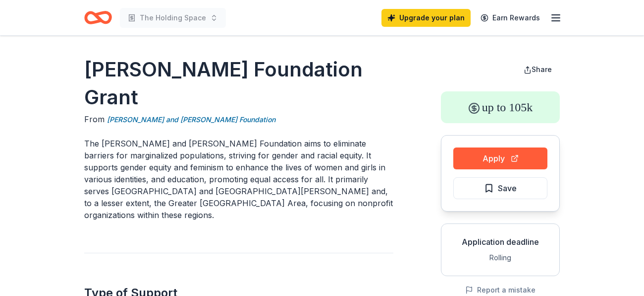  What do you see at coordinates (500, 188) in the screenshot?
I see `button: Save` at bounding box center [500, 188].